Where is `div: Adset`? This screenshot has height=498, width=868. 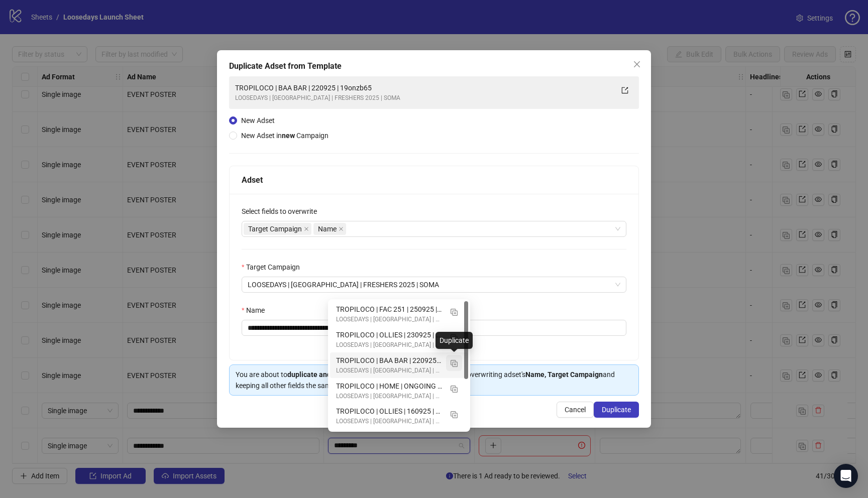
div: Adset is located at coordinates (434, 180).